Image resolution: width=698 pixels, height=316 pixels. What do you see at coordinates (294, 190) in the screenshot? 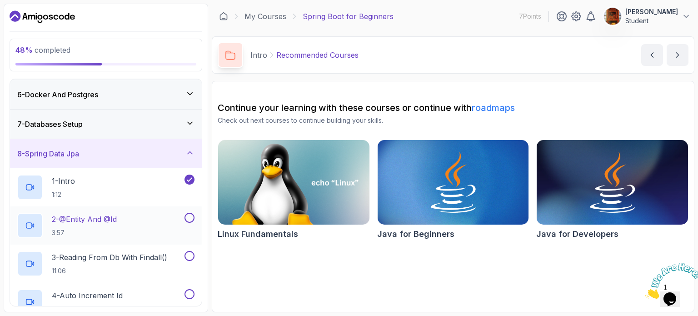
I see `a: Linux Fundamentals cardLinux Fundamentals` at bounding box center [294, 190].